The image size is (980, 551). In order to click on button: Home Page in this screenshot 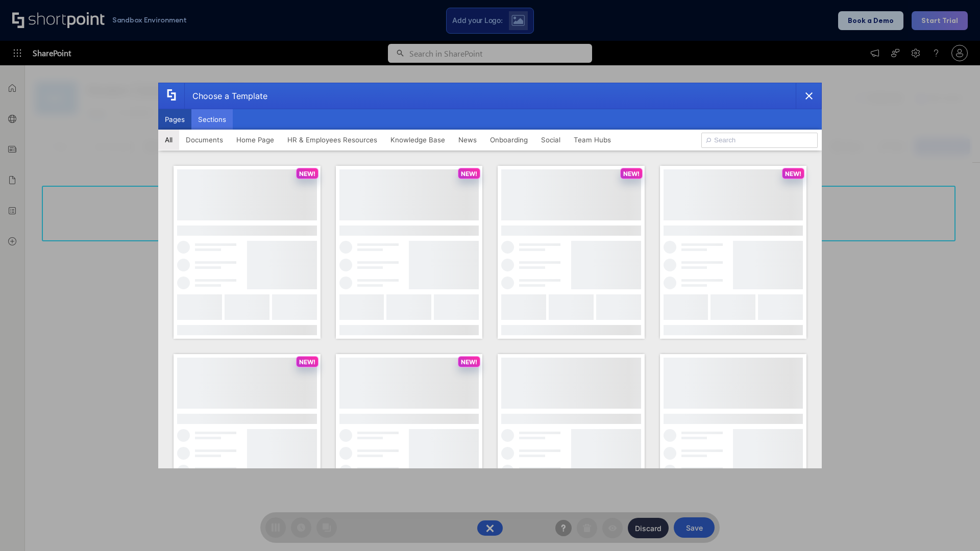, I will do `click(255, 140)`.